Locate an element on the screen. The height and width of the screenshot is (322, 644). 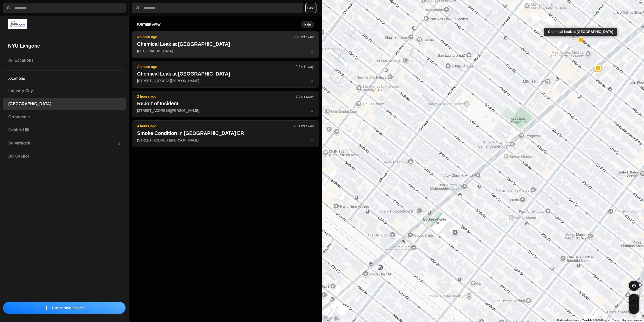
h5: further away is located at coordinates (219, 25).